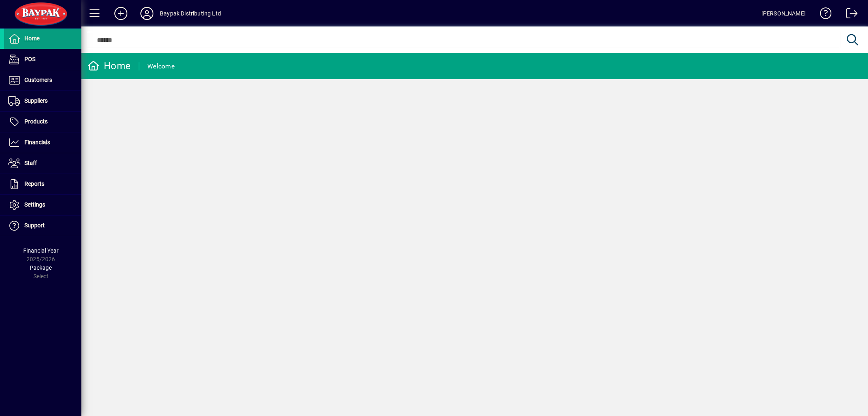 The height and width of the screenshot is (416, 868). Describe the element at coordinates (43, 122) in the screenshot. I see `a: Products` at that location.